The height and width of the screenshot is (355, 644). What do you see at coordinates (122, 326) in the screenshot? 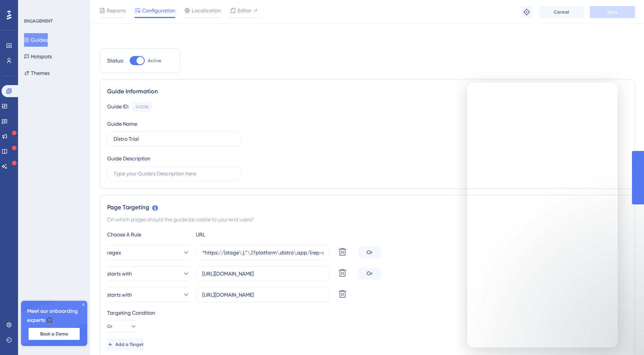
I see `button: Or` at bounding box center [122, 326].